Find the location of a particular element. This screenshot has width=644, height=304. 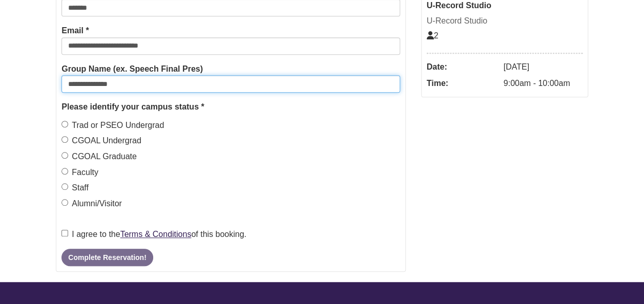

label: Email * is located at coordinates (75, 31).